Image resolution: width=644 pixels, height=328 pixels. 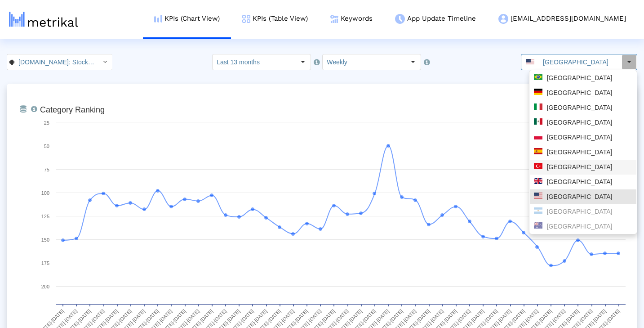 What do you see at coordinates (44, 19) in the screenshot?
I see `img: metrical-logo-light.png` at bounding box center [44, 19].